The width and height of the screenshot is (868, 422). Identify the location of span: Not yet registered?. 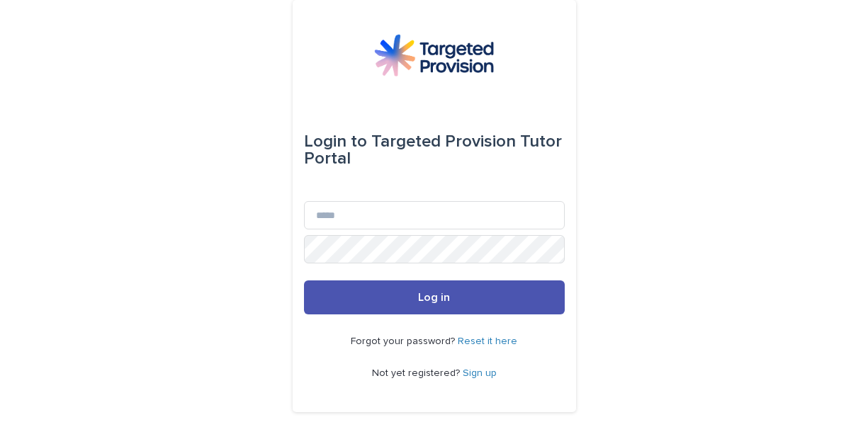
(418, 373).